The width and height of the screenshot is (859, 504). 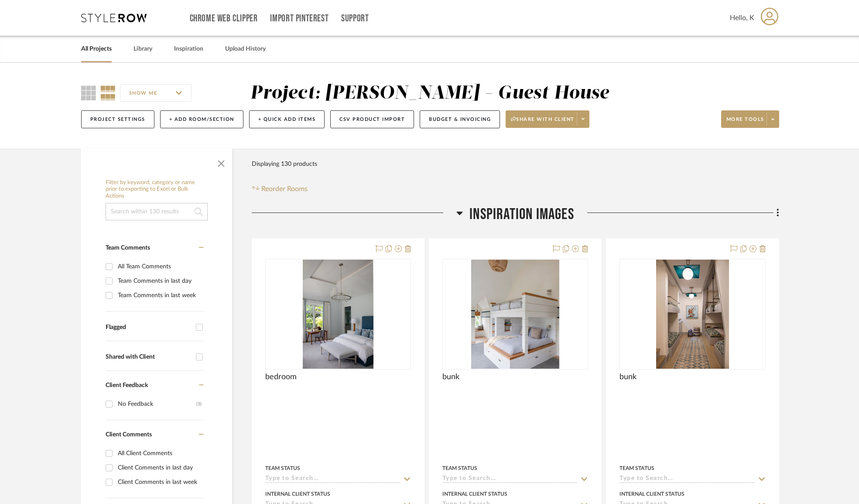 What do you see at coordinates (142, 49) in the screenshot?
I see `a: Library` at bounding box center [142, 49].